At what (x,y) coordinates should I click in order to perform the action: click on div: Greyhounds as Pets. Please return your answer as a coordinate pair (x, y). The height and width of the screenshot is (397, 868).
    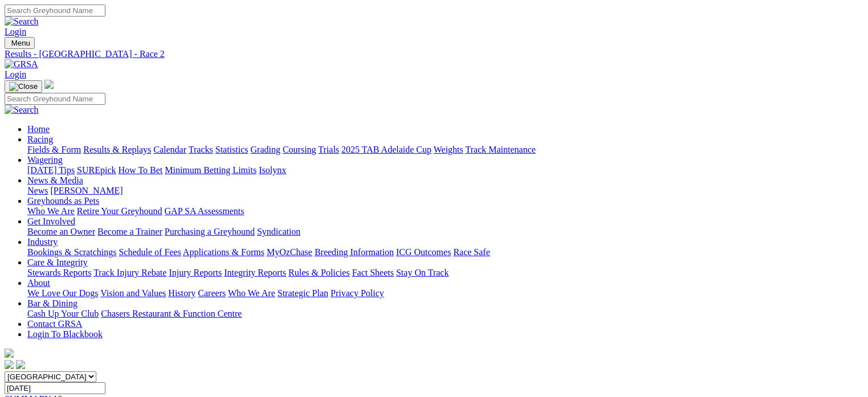
    Looking at the image, I should click on (445, 211).